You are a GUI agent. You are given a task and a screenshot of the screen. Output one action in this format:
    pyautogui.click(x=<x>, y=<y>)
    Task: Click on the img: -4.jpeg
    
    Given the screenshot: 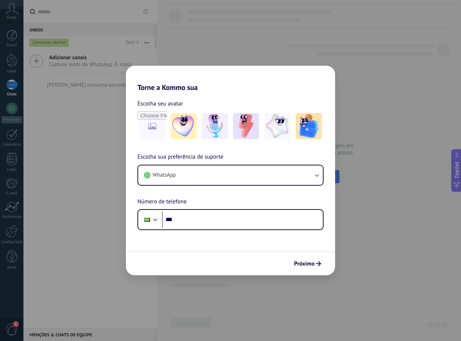 What is the action you would take?
    pyautogui.click(x=277, y=126)
    